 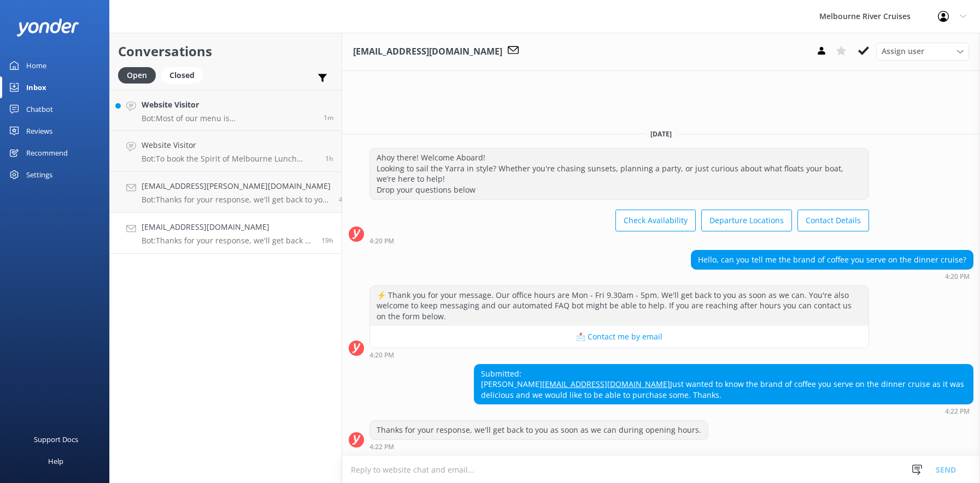 What do you see at coordinates (36, 88) in the screenshot?
I see `div: Inbox` at bounding box center [36, 88].